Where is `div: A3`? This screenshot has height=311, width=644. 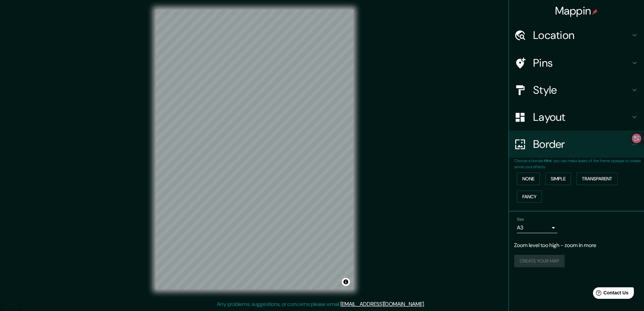 div: A3 is located at coordinates (537, 228).